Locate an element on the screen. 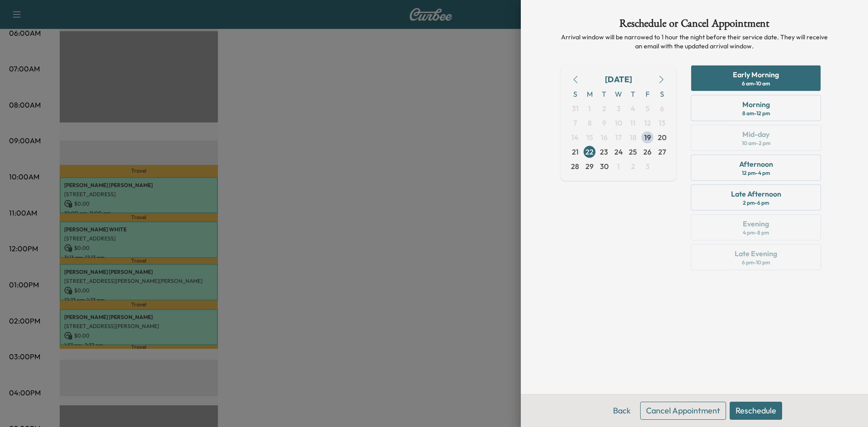 This screenshot has width=868, height=427. span: 8 is located at coordinates (589, 123).